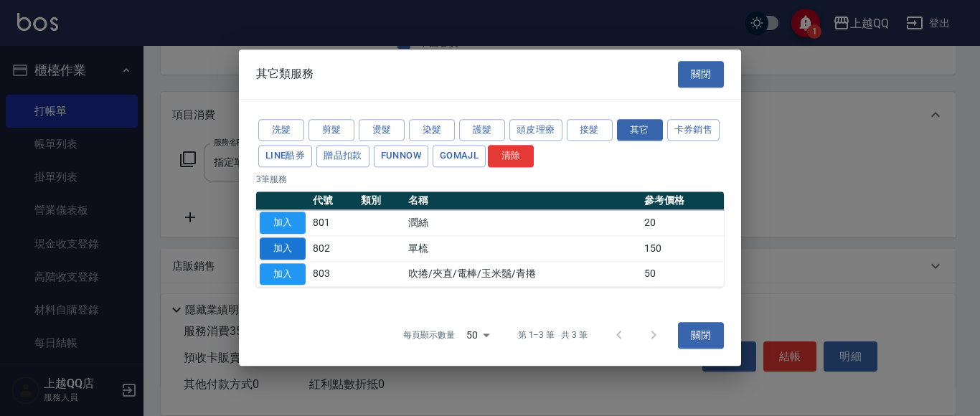 The width and height of the screenshot is (980, 416). What do you see at coordinates (511, 157) in the screenshot?
I see `button: 清除` at bounding box center [511, 157].